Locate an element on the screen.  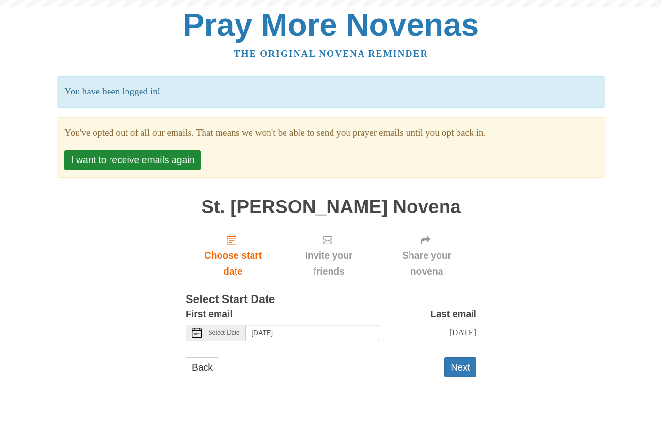
button: I want to receive emails again is located at coordinates (132, 160).